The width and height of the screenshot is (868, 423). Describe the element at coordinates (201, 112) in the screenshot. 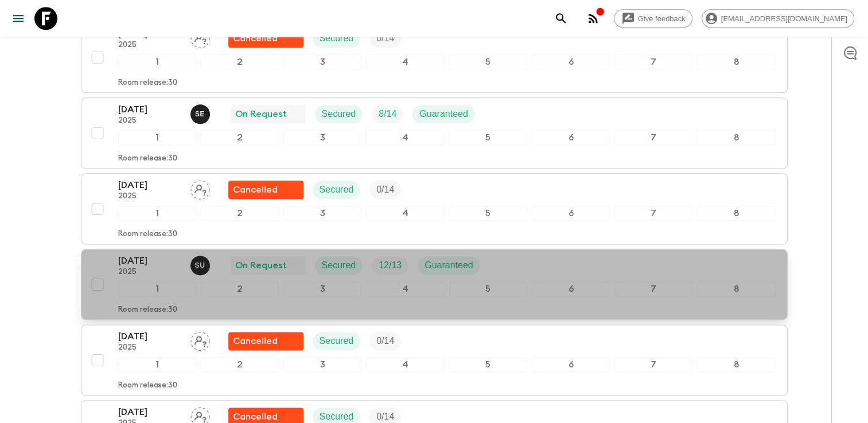

I see `span: Süleyman Erköse` at that location.